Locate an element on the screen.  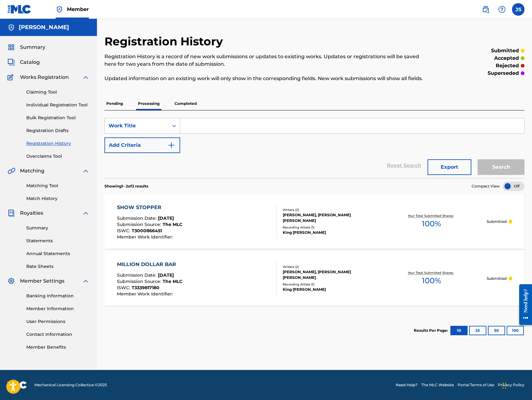
button: 50 is located at coordinates (496, 331).